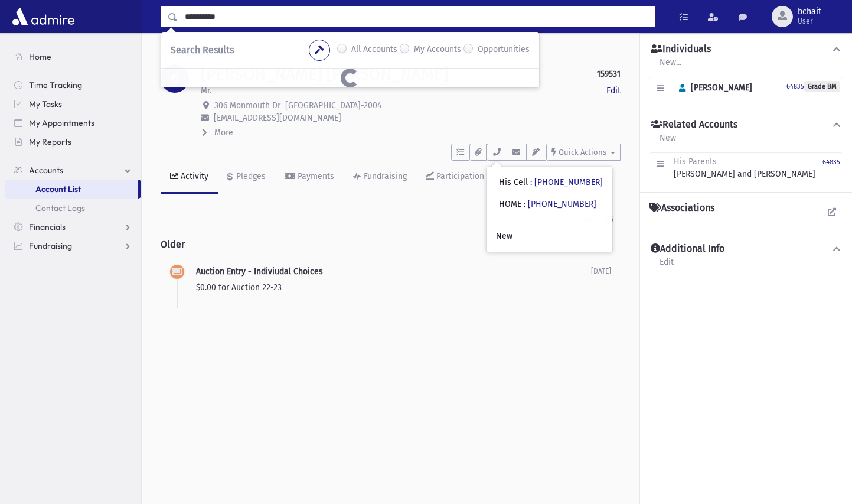  I want to click on span: 306 Monmouth Dr, so click(247, 105).